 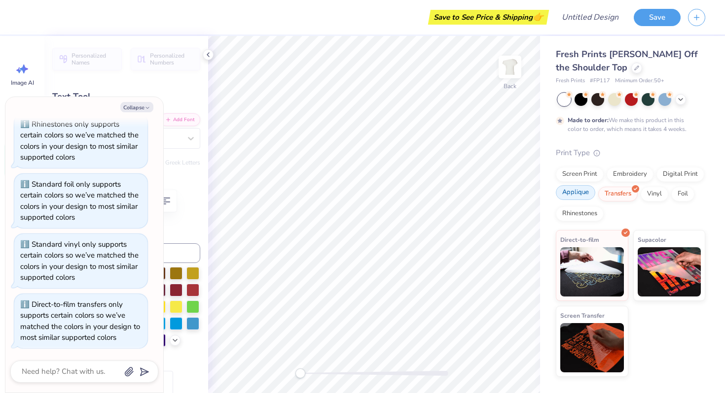 What do you see at coordinates (654, 194) in the screenshot?
I see `div: Vinyl` at bounding box center [654, 194].